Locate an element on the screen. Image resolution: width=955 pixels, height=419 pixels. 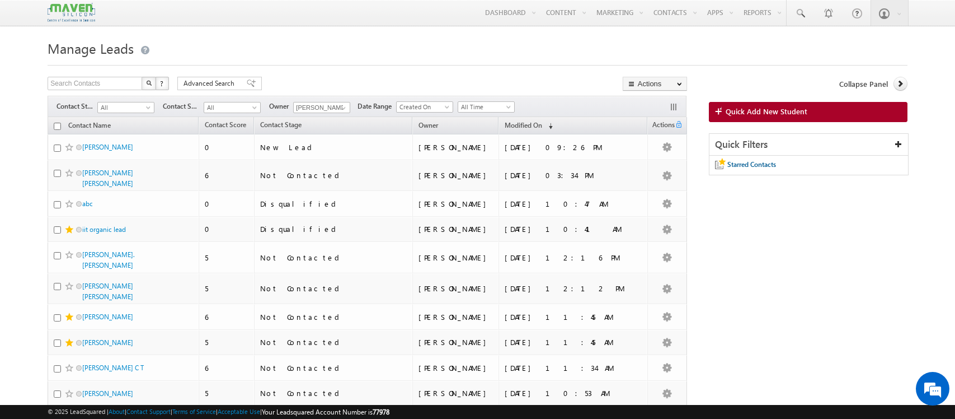
span: Advanced Search is located at coordinates (210, 83).